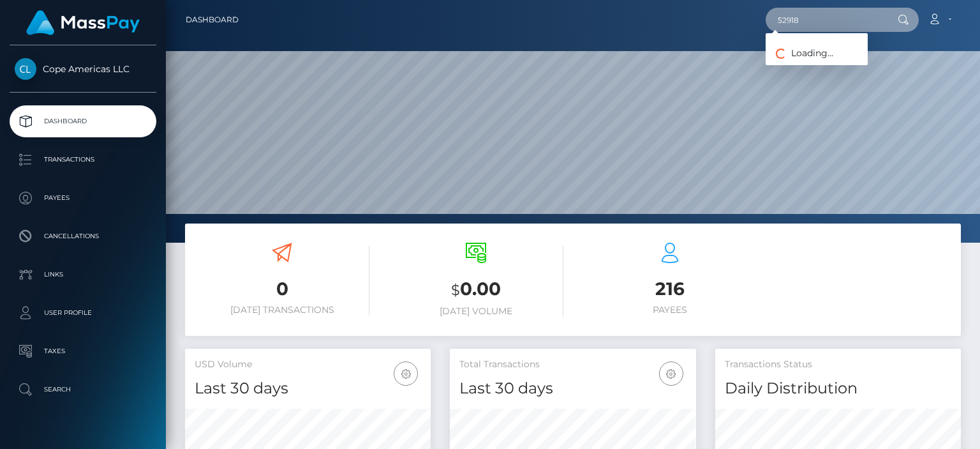 This screenshot has height=449, width=980. What do you see at coordinates (83, 69) in the screenshot?
I see `span: Cope Americas LLC` at bounding box center [83, 69].